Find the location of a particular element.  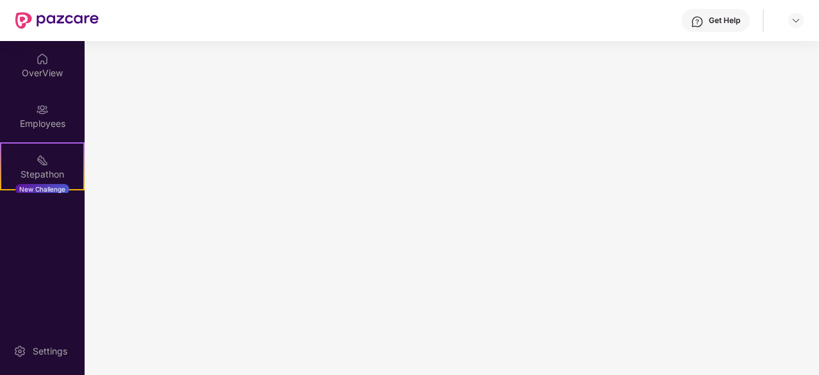

img: svg+xml;base64,PHN2ZyBpZD0iSG9tZSIgeG1sbnM9Imh0dHA6Ly93d3cudzMub3JnLzIwMDAvc3ZnIiB3aWR0aD0iMjAiIG... is located at coordinates (42, 59).